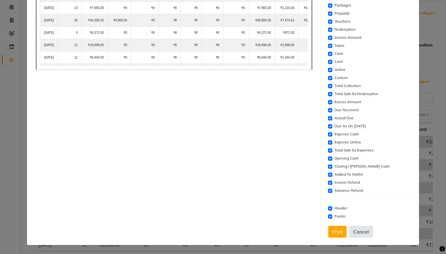 This screenshot has width=446, height=254. What do you see at coordinates (286, 20) in the screenshot?
I see `td: ₹7,474.61` at bounding box center [286, 20].